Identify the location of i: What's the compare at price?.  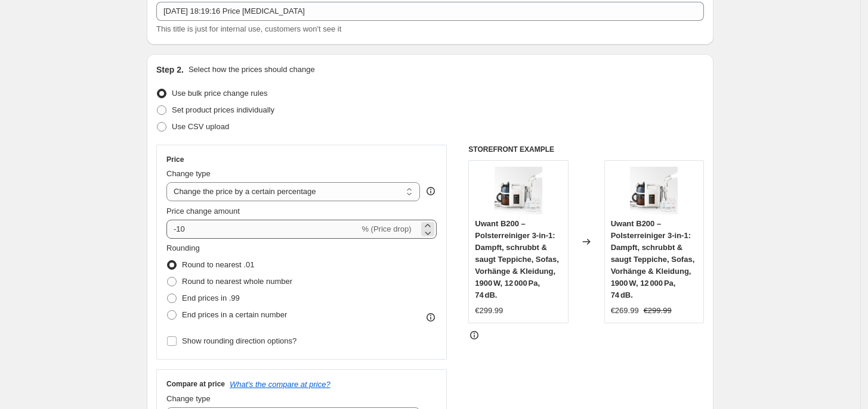
(280, 384).